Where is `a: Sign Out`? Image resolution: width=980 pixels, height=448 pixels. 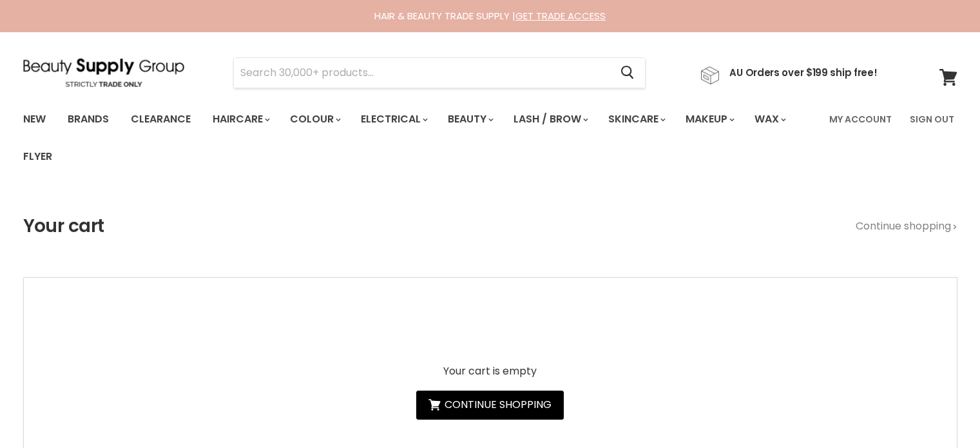
a: Sign Out is located at coordinates (932, 119).